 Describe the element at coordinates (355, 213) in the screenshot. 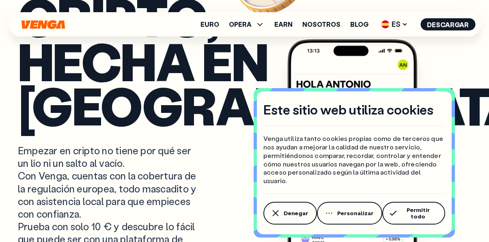

I see `span: Personalizar` at that location.